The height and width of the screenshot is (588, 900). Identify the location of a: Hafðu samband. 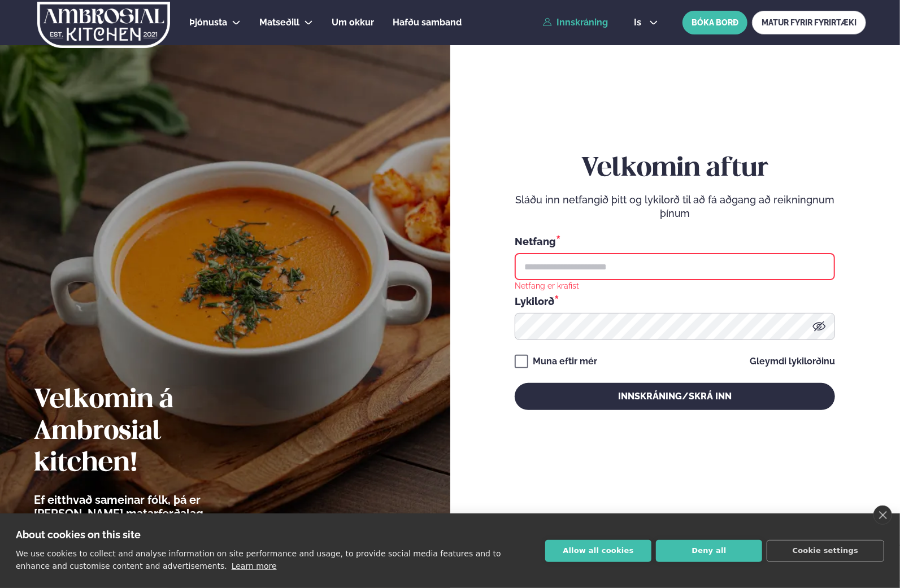
(427, 23).